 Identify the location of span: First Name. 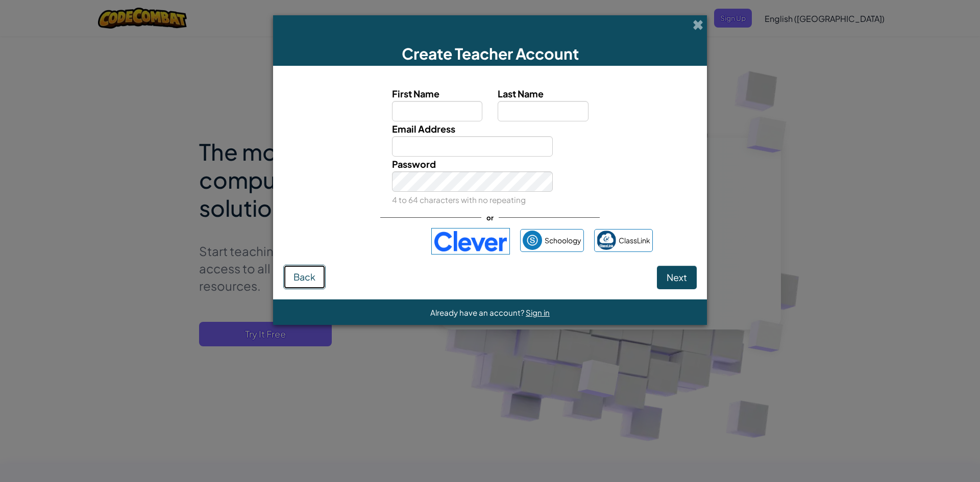
(415, 94).